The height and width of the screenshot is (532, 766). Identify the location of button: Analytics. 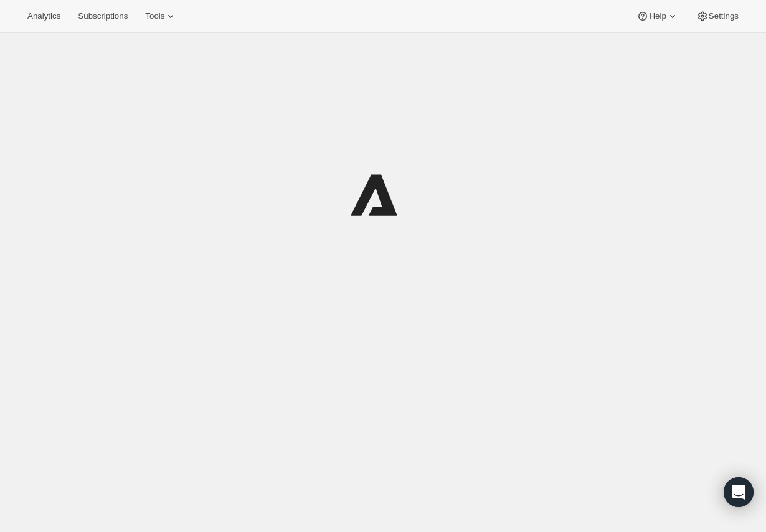
(44, 16).